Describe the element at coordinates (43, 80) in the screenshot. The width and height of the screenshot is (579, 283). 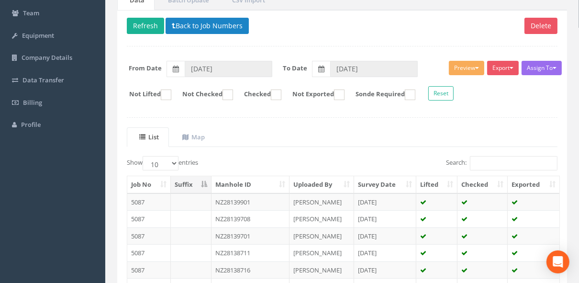
I see `span: Data Transfer` at that location.